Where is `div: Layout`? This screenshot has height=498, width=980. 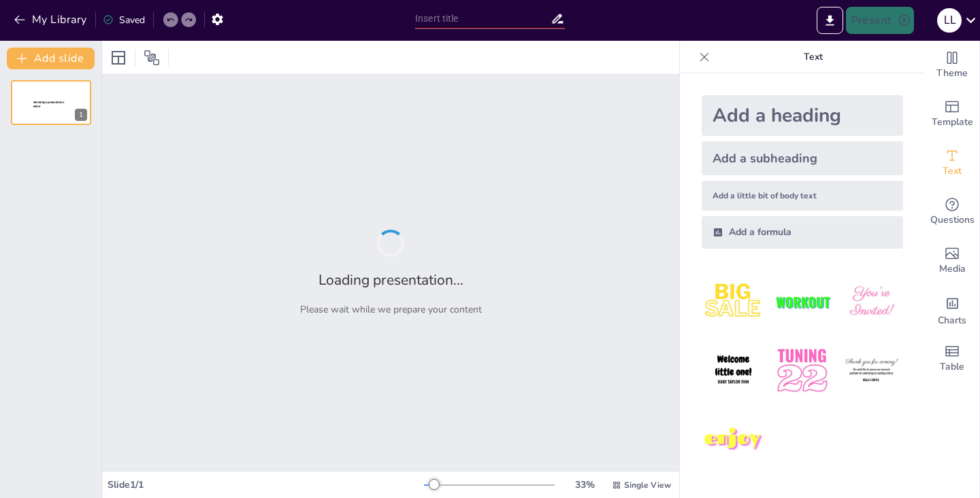
div: Layout is located at coordinates (119, 58).